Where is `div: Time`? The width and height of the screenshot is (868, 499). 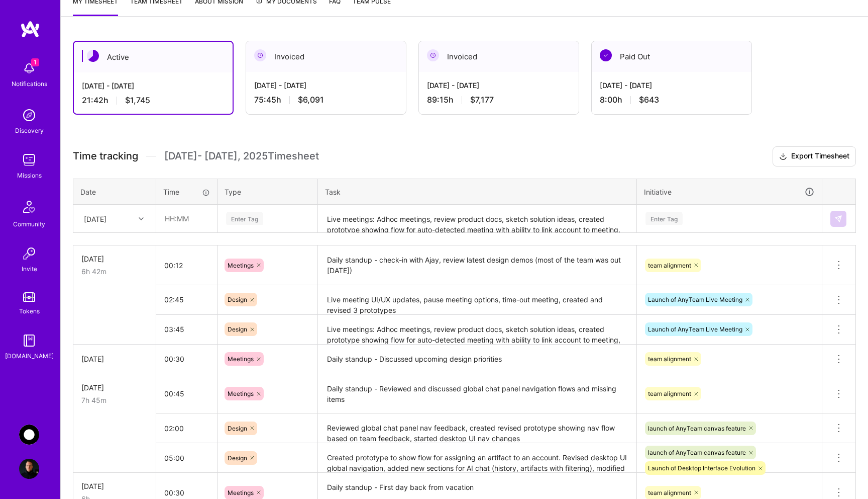
div: Time is located at coordinates (187, 192).